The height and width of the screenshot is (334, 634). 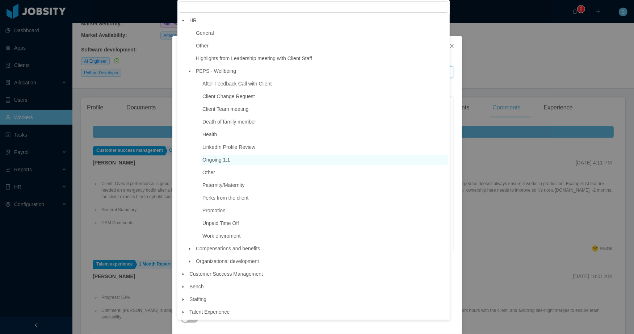 What do you see at coordinates (313, 7) in the screenshot?
I see `input: filter select` at bounding box center [313, 7].